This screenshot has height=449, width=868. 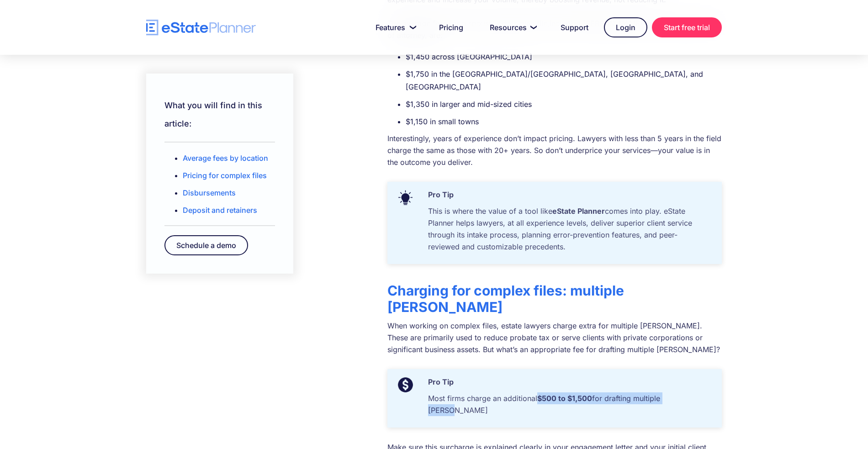 What do you see at coordinates (564, 122) in the screenshot?
I see `li: $1,150 in small towns` at bounding box center [564, 122].